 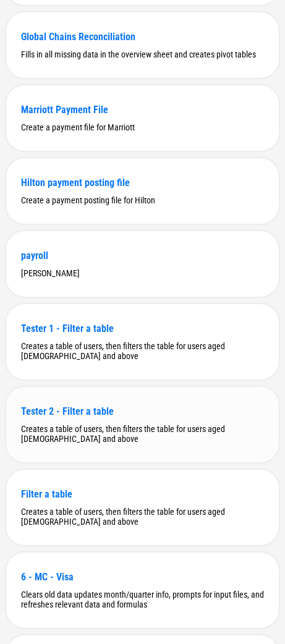 What do you see at coordinates (142, 127) in the screenshot?
I see `div: Create a payment file for Marriott` at bounding box center [142, 127].